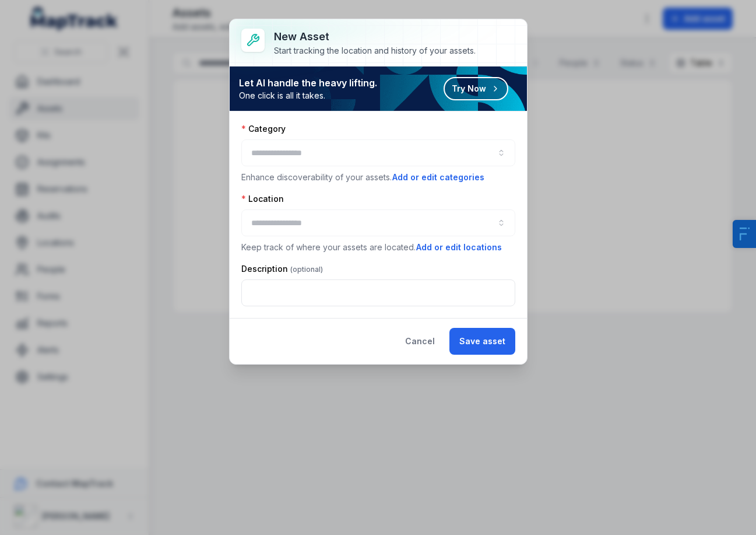 The width and height of the screenshot is (756, 535). I want to click on h3: New asset, so click(374, 37).